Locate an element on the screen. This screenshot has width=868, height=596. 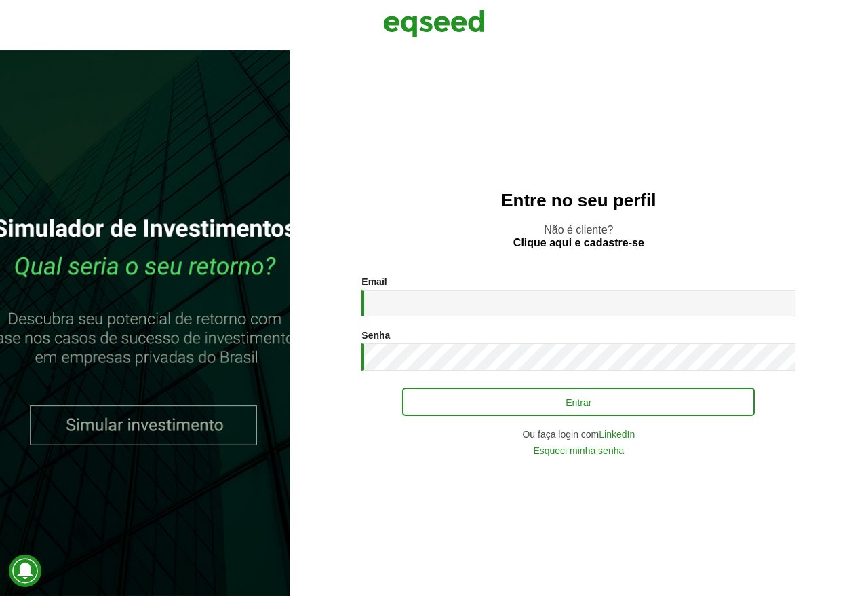
h2: Entre no seu perfil is located at coordinates (579, 200).